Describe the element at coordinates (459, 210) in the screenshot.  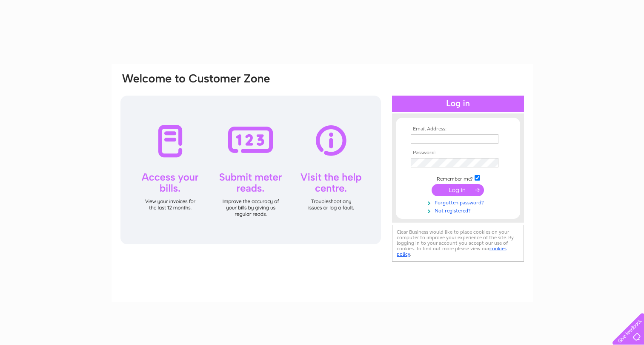
I see `a: Not registered?` at that location.